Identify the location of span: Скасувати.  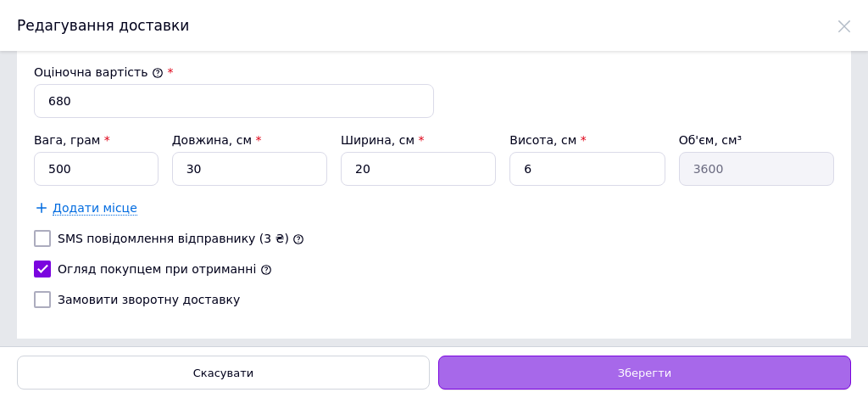
(223, 372).